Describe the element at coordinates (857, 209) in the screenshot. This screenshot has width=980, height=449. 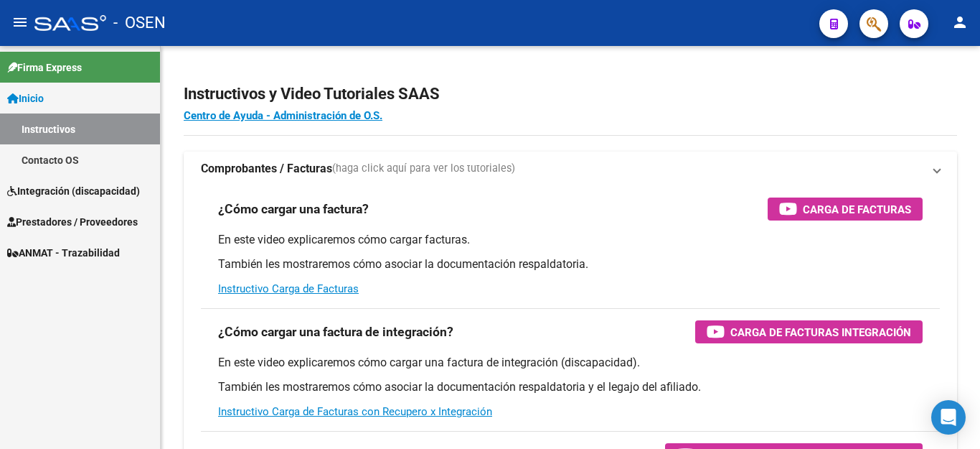
I see `span: Carga de Facturas` at that location.